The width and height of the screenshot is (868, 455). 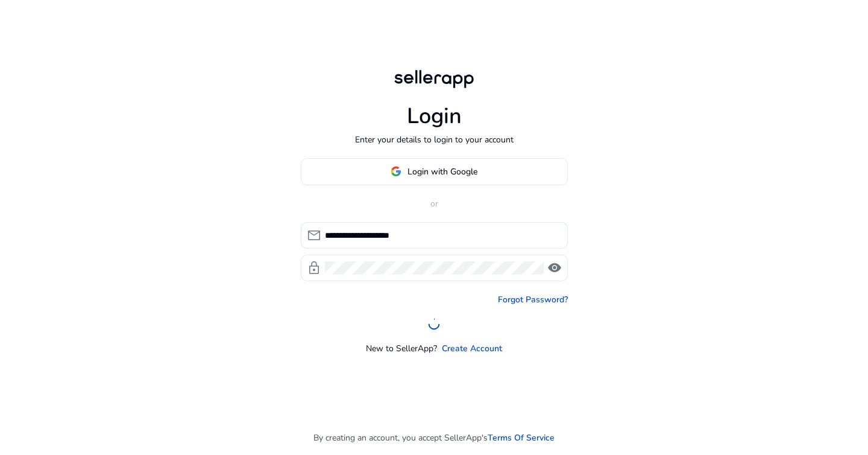 I want to click on a: Create Account, so click(x=473, y=348).